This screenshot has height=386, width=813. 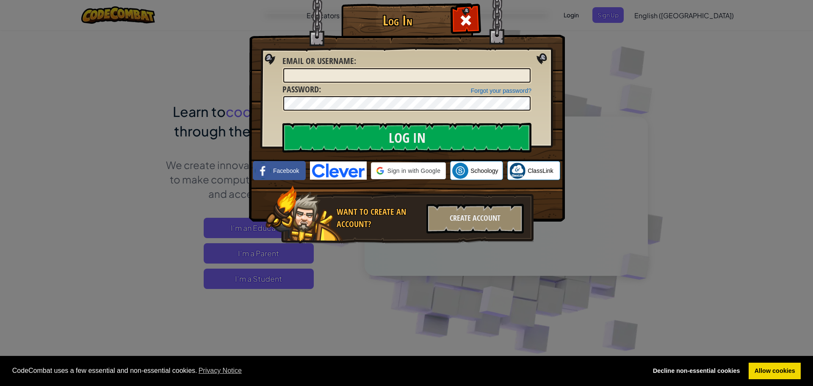 I want to click on span: Facebook, so click(x=286, y=171).